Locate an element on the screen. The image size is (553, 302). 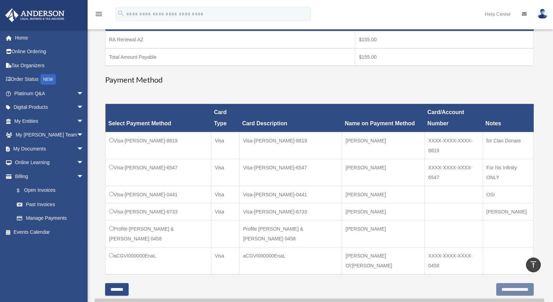
img: User Pic is located at coordinates (542, 14).